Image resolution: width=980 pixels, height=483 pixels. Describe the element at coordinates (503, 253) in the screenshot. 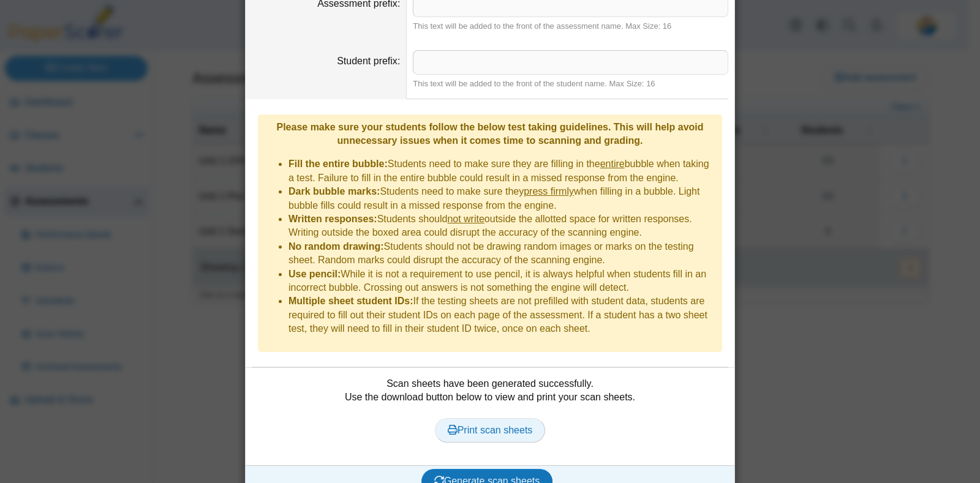

I see `li: Students should not be drawing random images or marks on the testing sheet. Random marks could di...` at that location.